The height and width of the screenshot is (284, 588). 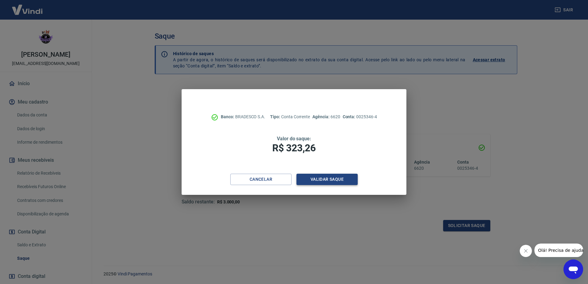 I want to click on p: 0025346-4, so click(x=360, y=117).